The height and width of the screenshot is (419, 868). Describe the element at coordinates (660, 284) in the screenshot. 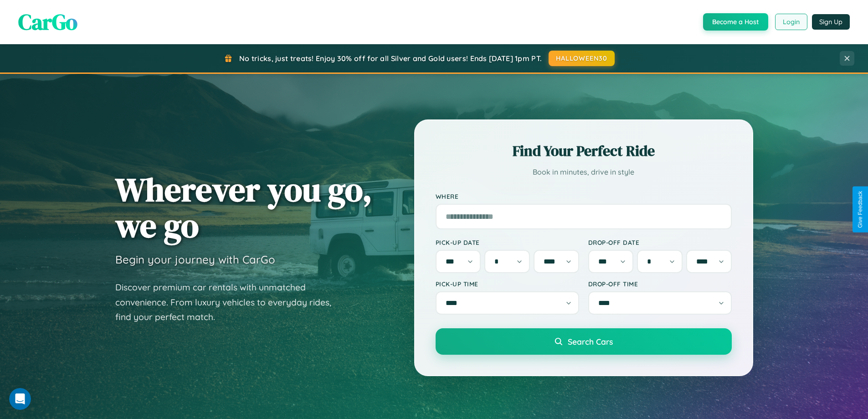

I see `label: Drop-off Time` at that location.